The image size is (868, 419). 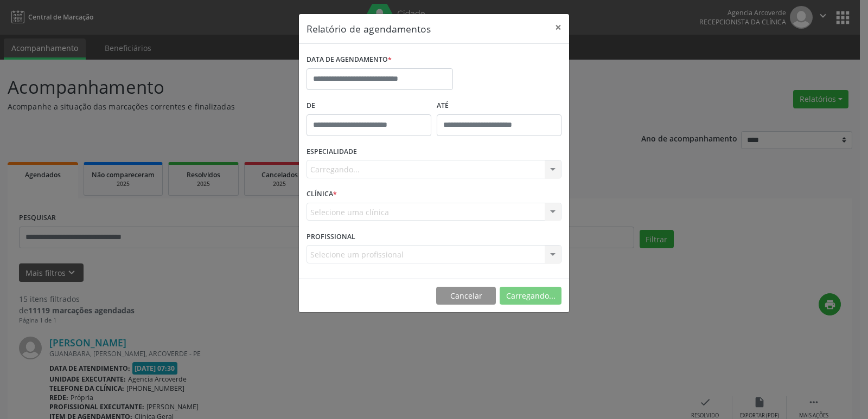 What do you see at coordinates (331, 236) in the screenshot?
I see `label: PROFISSIONAL` at bounding box center [331, 236].